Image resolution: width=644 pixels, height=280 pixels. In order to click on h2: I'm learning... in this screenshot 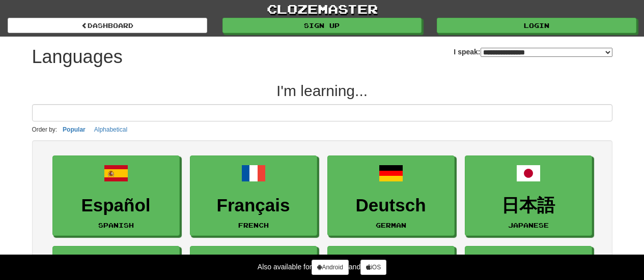, I will do `click(322, 90)`.